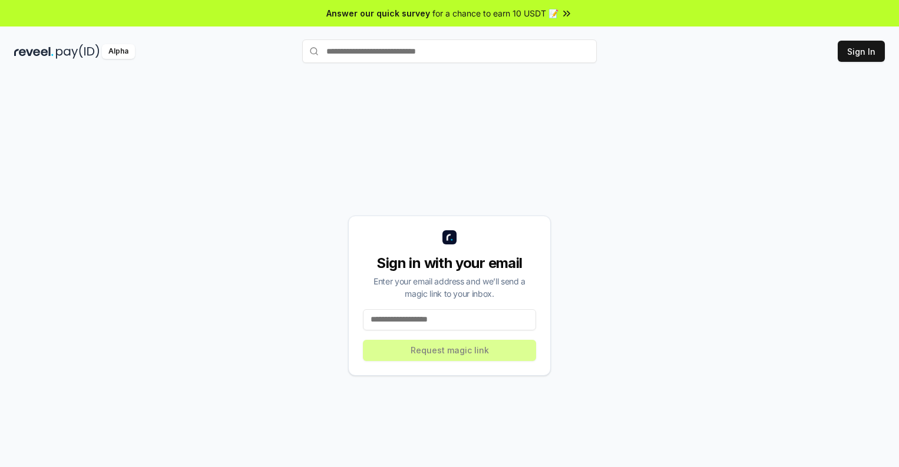  Describe the element at coordinates (78, 51) in the screenshot. I see `img: pay_id` at that location.